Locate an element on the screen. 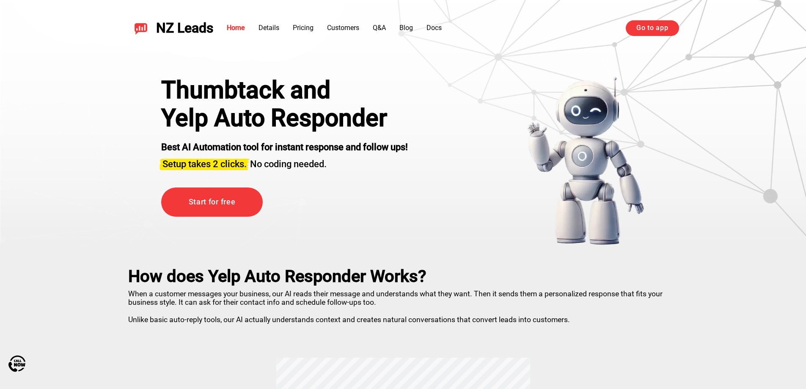 The height and width of the screenshot is (389, 806). img: Call Now is located at coordinates (17, 364).